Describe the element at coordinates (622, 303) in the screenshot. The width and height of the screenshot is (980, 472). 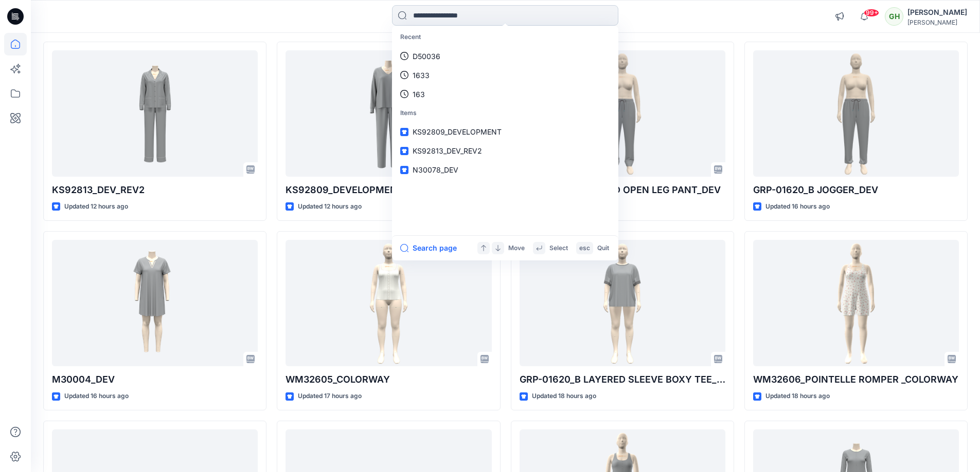
I see `a: GRP-01620_B LAYERED SLEEVE BOXY TEE_DEV` at that location.